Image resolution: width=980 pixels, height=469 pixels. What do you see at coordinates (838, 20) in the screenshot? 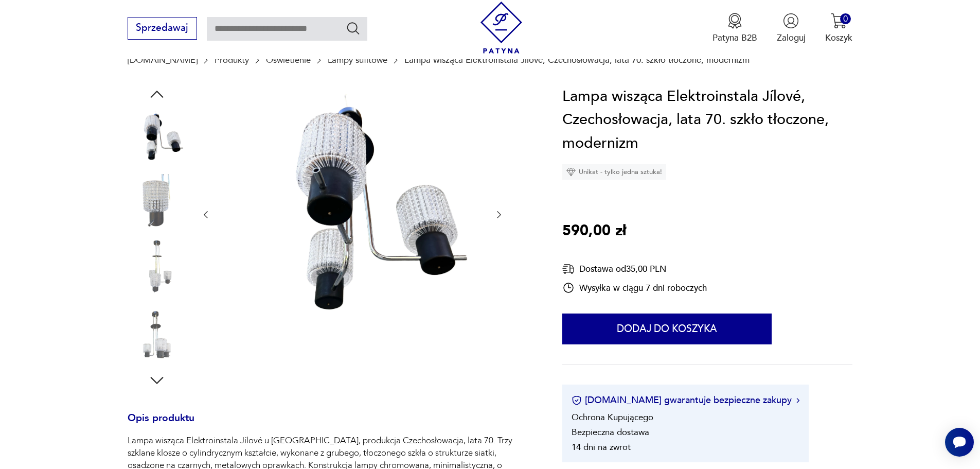
I see `img: Ikona koszyka` at bounding box center [838, 20].